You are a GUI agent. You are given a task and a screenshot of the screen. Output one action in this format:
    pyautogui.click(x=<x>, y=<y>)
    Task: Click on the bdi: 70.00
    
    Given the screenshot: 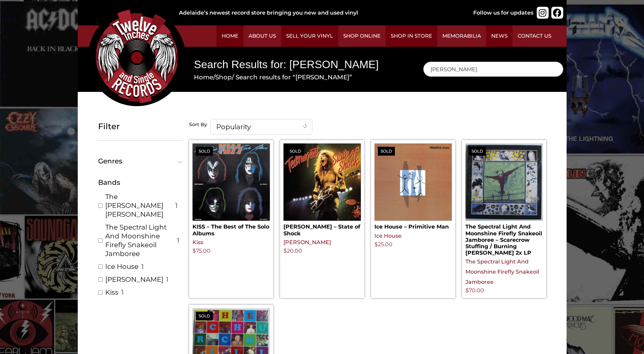 What is the action you would take?
    pyautogui.click(x=474, y=291)
    